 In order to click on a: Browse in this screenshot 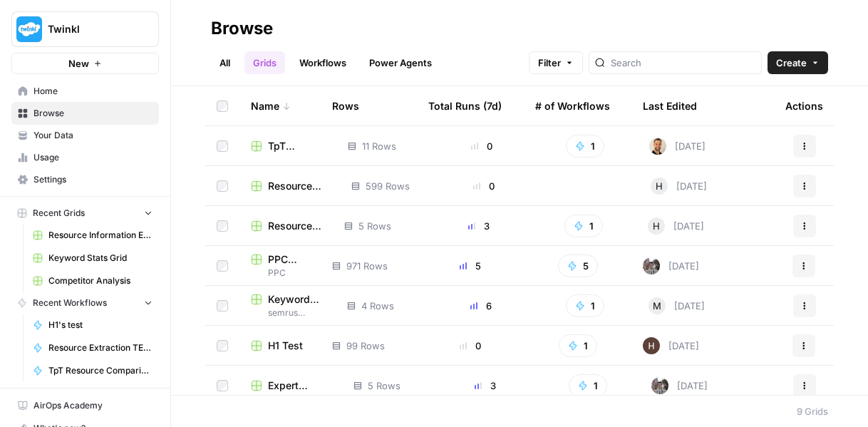, I will do `click(85, 113)`.